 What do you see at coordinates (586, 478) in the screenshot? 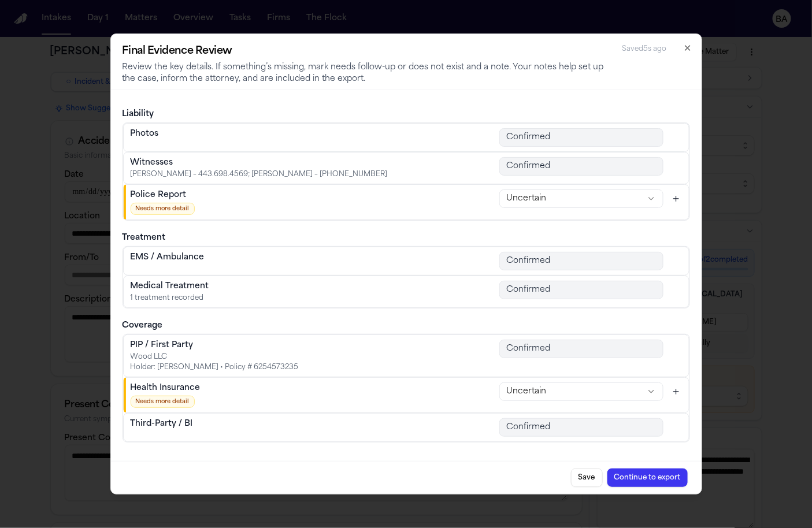
I see `button: Save` at bounding box center [586, 478].